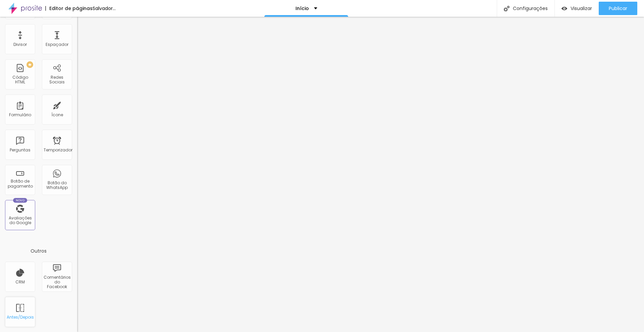 The width and height of the screenshot is (644, 332). What do you see at coordinates (581, 8) in the screenshot?
I see `font: Visualizar` at bounding box center [581, 8].